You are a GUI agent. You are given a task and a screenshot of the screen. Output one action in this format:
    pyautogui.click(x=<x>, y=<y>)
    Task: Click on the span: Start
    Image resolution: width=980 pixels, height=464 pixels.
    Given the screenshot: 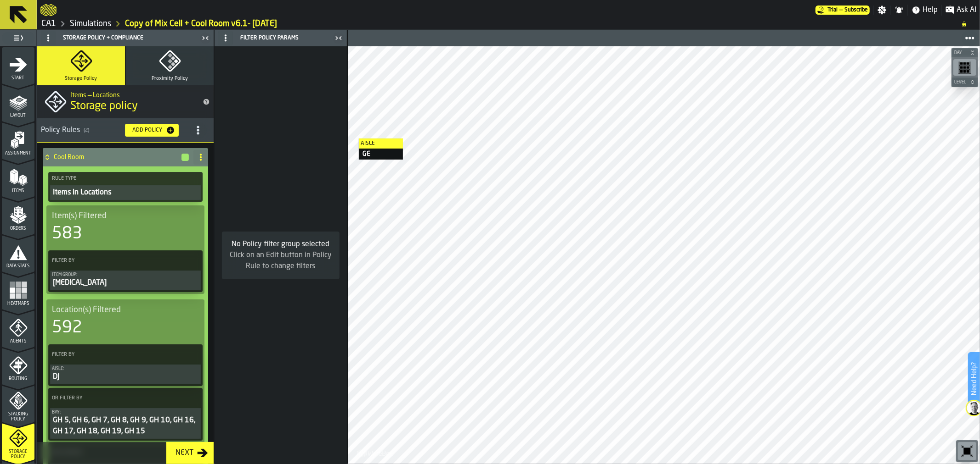 What is the action you would take?
    pyautogui.click(x=18, y=78)
    